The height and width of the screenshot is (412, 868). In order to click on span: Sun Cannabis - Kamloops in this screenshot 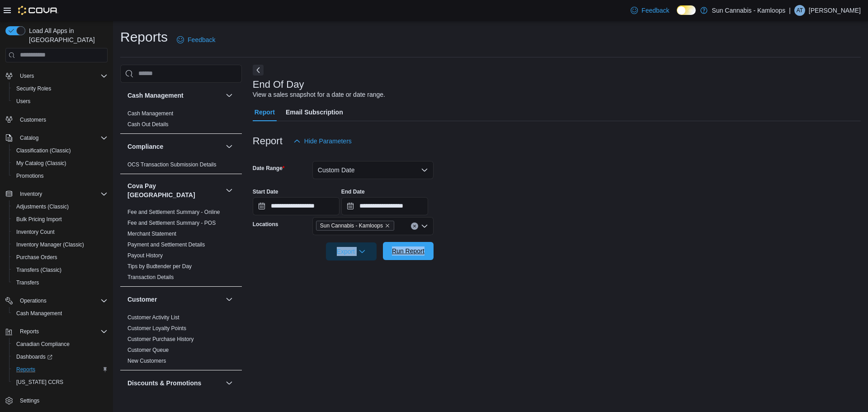, I will do `click(355, 226)`.